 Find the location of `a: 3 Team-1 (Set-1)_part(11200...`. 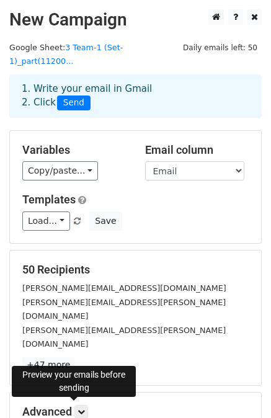

a: 3 Team-1 (Set-1)_part(11200... is located at coordinates (66, 55).